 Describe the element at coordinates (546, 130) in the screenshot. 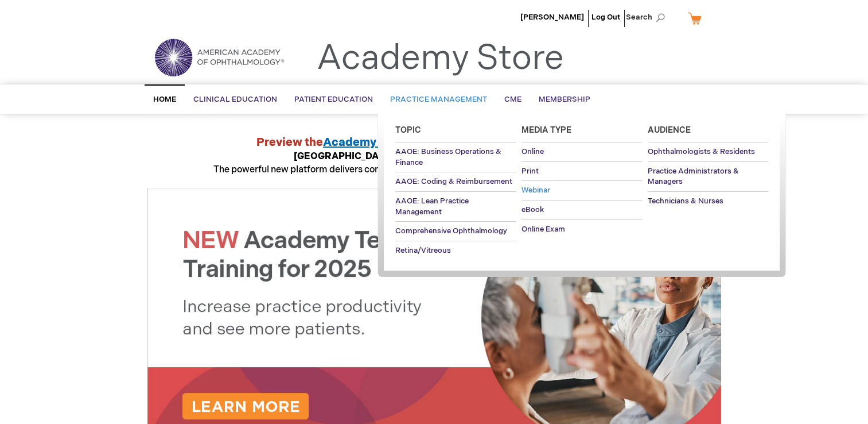

I see `span: Media Type` at that location.